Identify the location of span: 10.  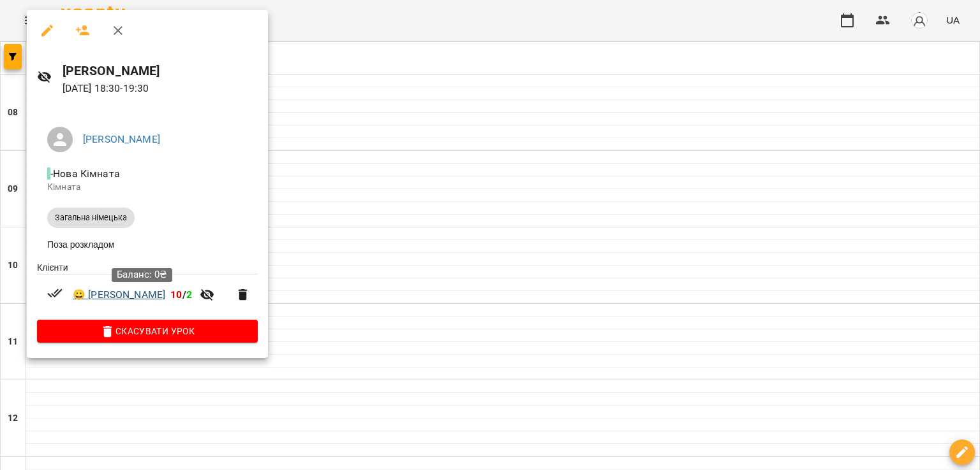
(176, 295).